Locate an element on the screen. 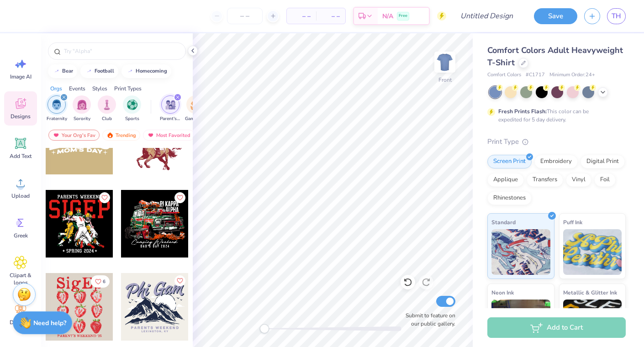  span: Image AI is located at coordinates (21, 76).